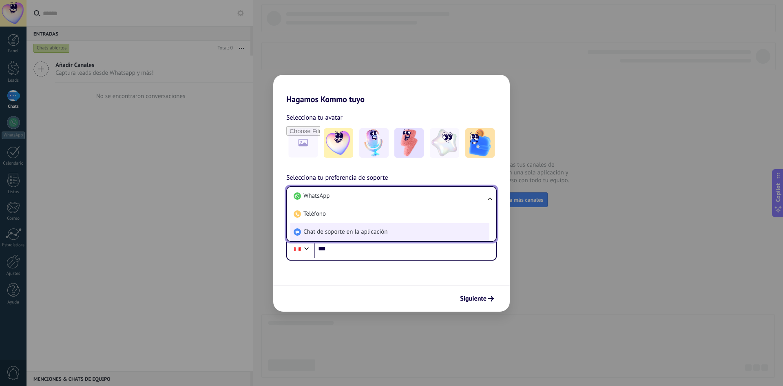 The height and width of the screenshot is (386, 783). I want to click on span: Siguiente, so click(473, 298).